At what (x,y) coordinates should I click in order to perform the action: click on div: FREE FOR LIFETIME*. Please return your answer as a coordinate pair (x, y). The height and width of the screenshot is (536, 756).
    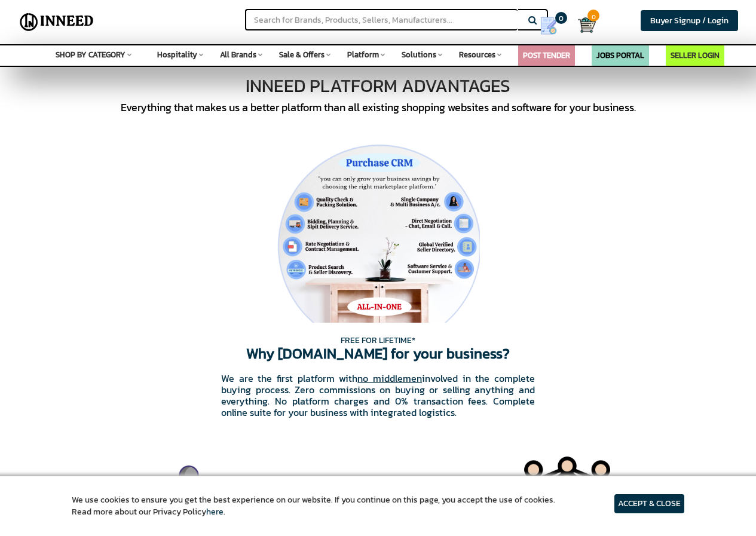
    Looking at the image, I should click on (378, 377).